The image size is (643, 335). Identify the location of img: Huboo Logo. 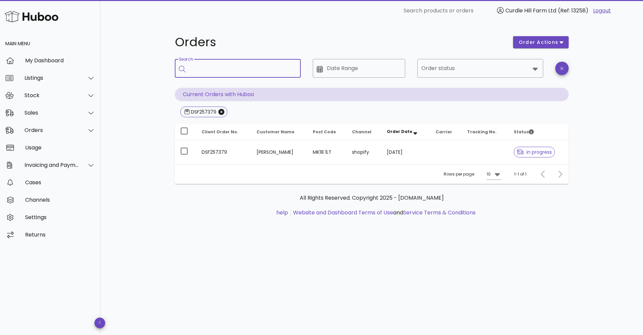
(31, 16).